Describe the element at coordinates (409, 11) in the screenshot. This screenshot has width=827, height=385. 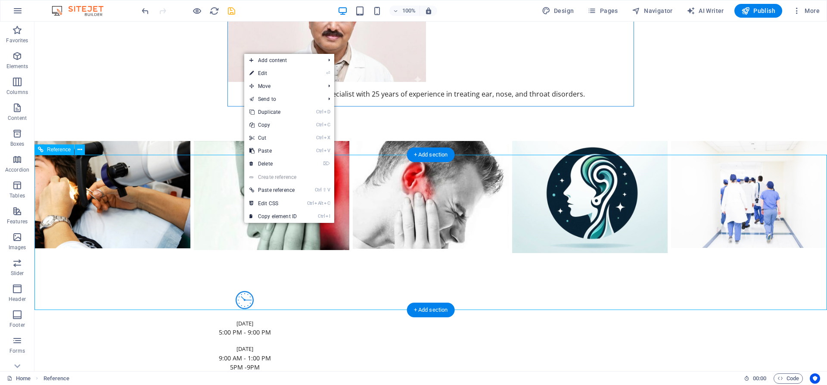
I see `h6: 100%` at that location.